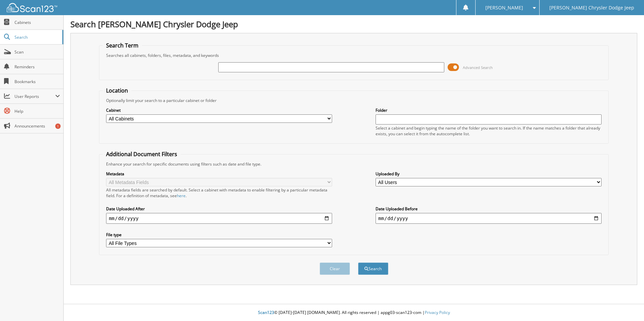 The width and height of the screenshot is (644, 321). What do you see at coordinates (35, 96) in the screenshot?
I see `span: User Reports` at bounding box center [35, 96].